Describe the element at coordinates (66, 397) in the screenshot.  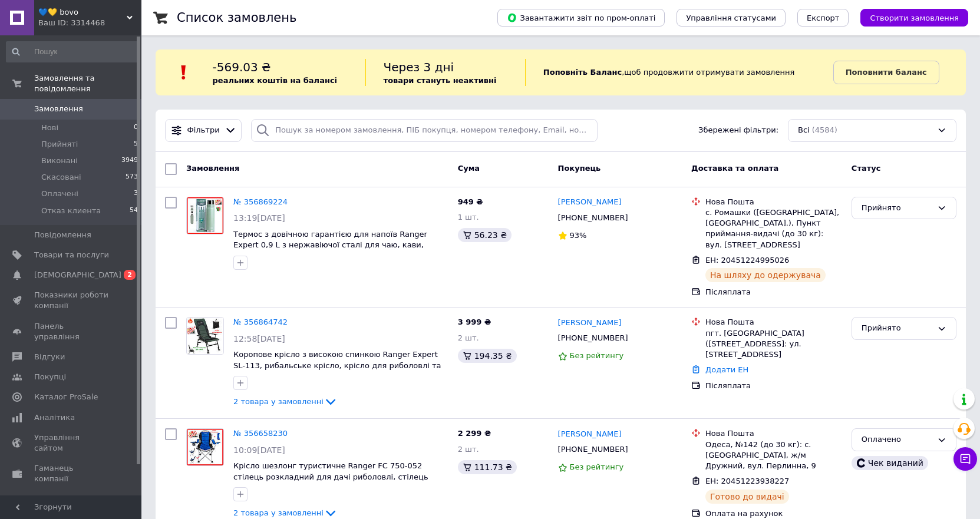
I see `span: Каталог ProSale` at that location.